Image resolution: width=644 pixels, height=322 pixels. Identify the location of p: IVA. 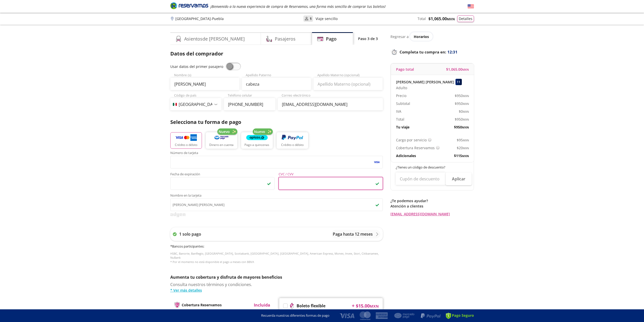
(398, 111).